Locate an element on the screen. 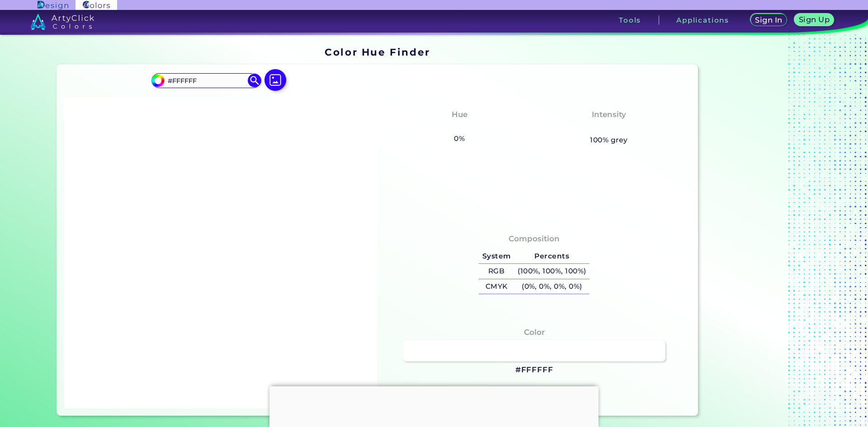 This screenshot has width=868, height=427. h5: (100%, 100%, 100%) is located at coordinates (551, 271).